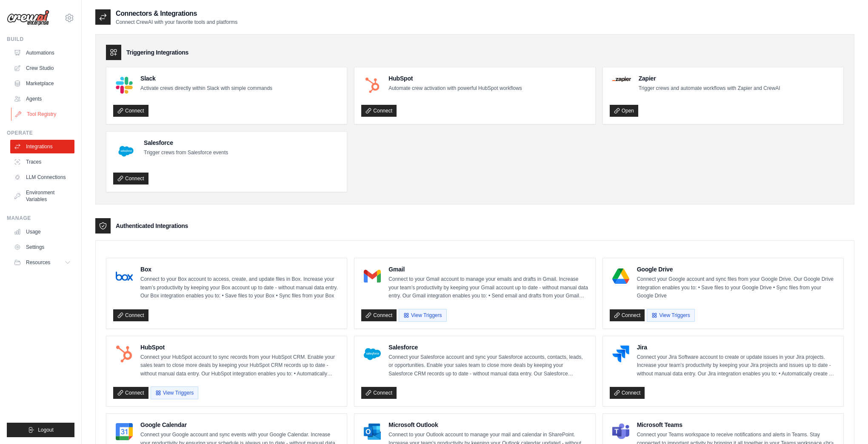 Image resolution: width=868 pixels, height=444 pixels. Describe the element at coordinates (124, 85) in the screenshot. I see `img: Slack Logo` at that location.